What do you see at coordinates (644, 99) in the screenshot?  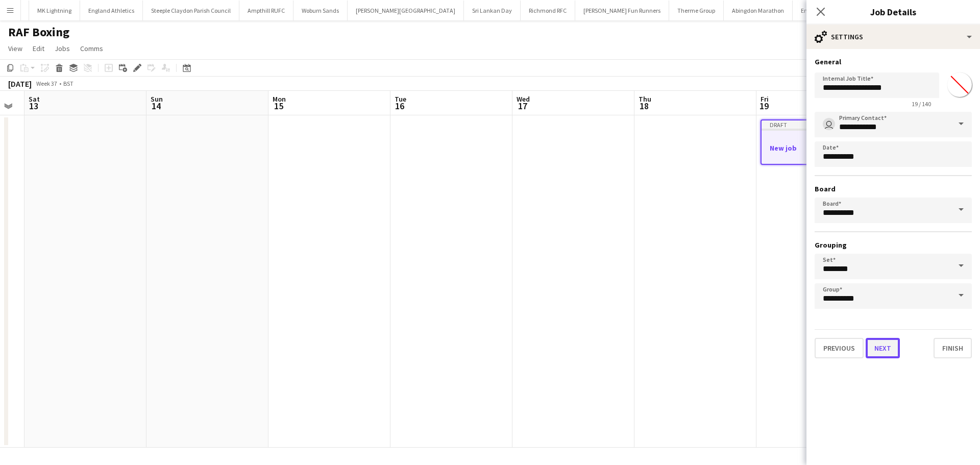 I see `span: Thu` at bounding box center [644, 99].